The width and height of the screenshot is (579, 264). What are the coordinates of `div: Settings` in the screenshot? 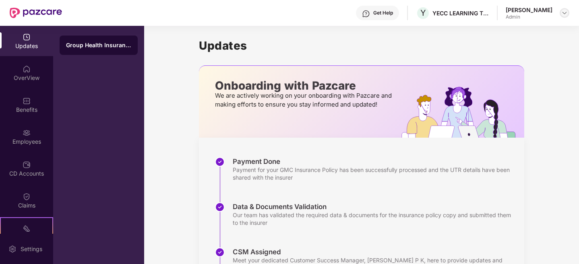 It's located at (31, 249).